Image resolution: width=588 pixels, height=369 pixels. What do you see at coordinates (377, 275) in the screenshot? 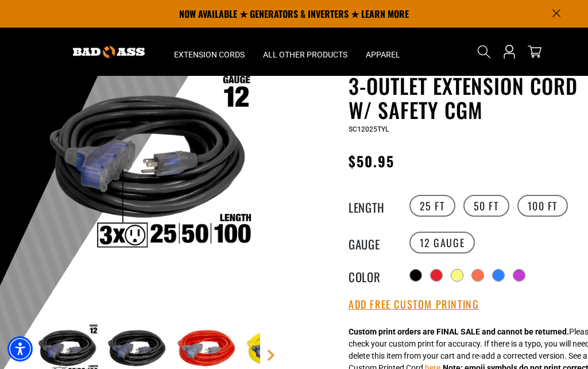
I see `legend: Color` at bounding box center [377, 275].